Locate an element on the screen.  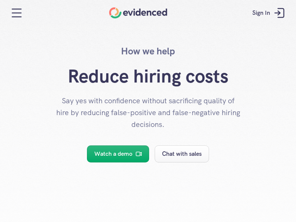
h1: Reduce hiring costs is located at coordinates (148, 76).